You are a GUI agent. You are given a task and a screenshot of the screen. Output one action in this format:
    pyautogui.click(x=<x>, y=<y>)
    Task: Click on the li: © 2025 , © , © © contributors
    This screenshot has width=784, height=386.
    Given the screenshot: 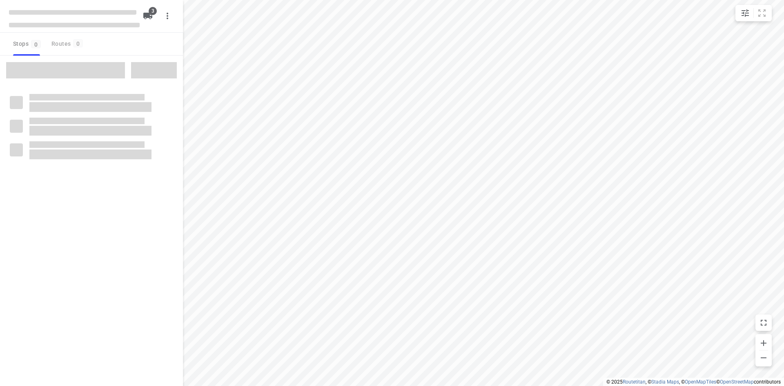 What is the action you would take?
    pyautogui.click(x=693, y=382)
    